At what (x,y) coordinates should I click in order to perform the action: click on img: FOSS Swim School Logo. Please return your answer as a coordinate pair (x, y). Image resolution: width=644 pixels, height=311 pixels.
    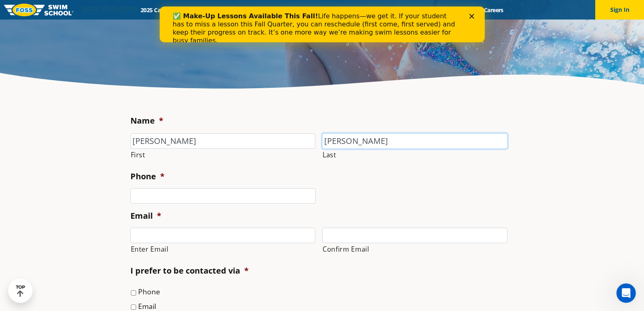
    Looking at the image, I should click on (39, 10).